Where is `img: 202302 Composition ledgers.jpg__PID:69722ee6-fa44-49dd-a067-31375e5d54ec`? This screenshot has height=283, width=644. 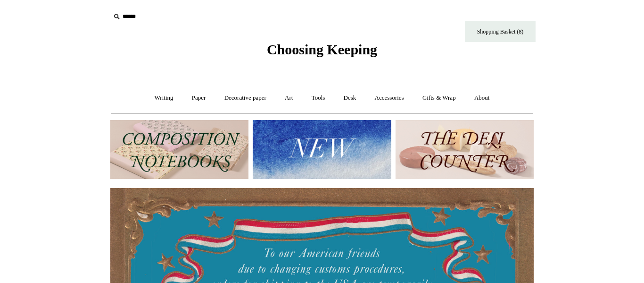 img: 202302 Composition ledgers.jpg__PID:69722ee6-fa44-49dd-a067-31375e5d54ec is located at coordinates (179, 150).